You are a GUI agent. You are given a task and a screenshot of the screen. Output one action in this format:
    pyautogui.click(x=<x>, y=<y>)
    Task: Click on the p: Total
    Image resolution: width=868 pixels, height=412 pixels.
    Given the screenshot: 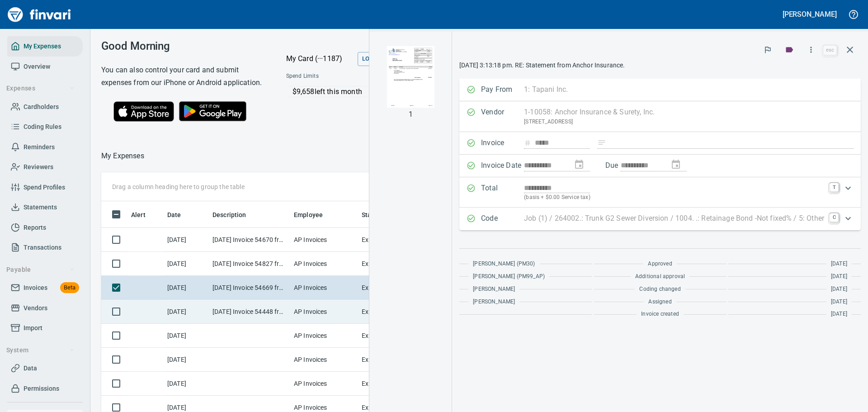 What is the action you would take?
    pyautogui.click(x=503, y=192)
    